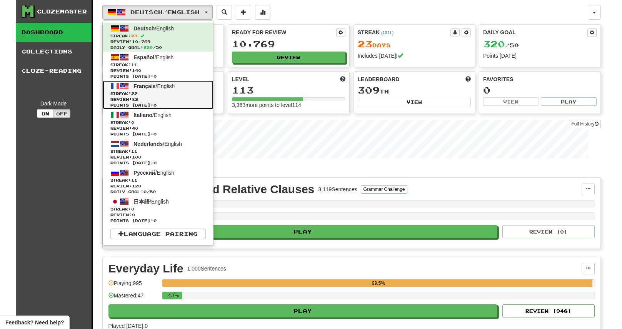  I want to click on button: Deutsch/English, so click(157, 12).